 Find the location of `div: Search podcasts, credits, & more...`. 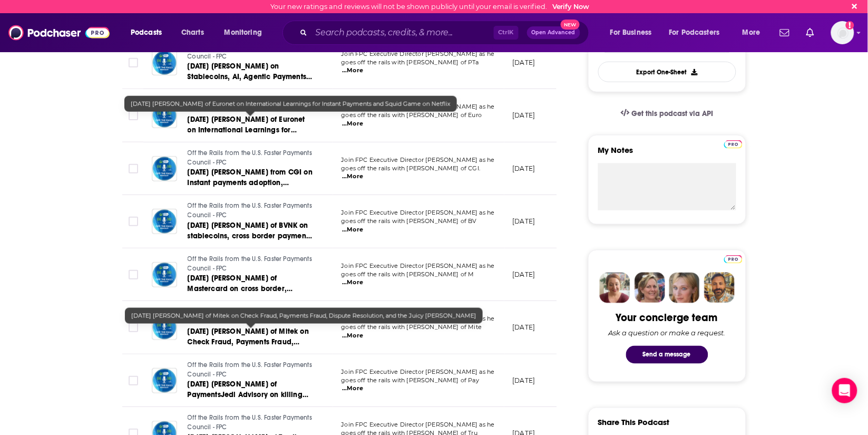

div: Search podcasts, credits, & more... is located at coordinates (446, 32).